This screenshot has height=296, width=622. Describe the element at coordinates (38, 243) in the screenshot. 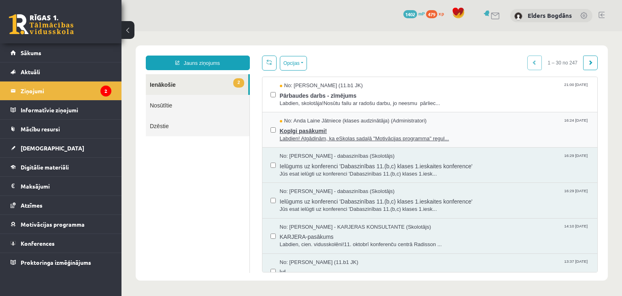

I see `span: Konferences` at that location.